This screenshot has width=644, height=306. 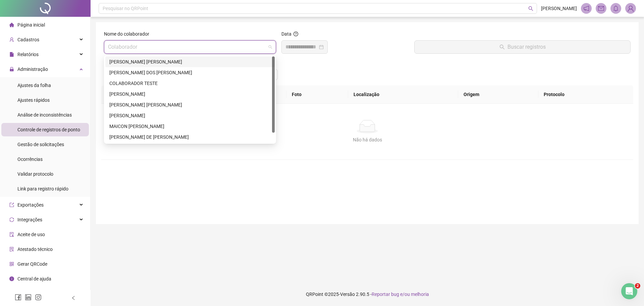 I want to click on span: Reportar bug e/ou melhoria, so click(x=400, y=294).